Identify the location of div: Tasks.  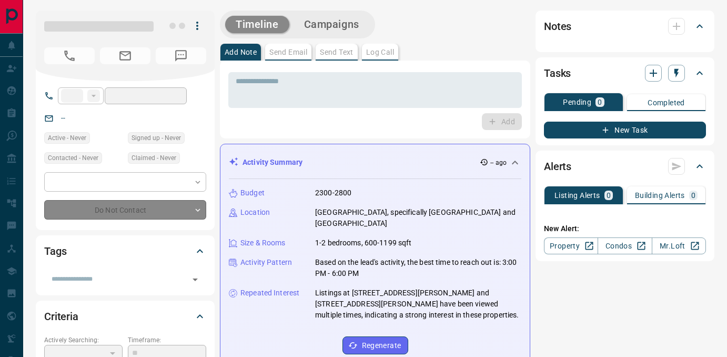
(625, 73).